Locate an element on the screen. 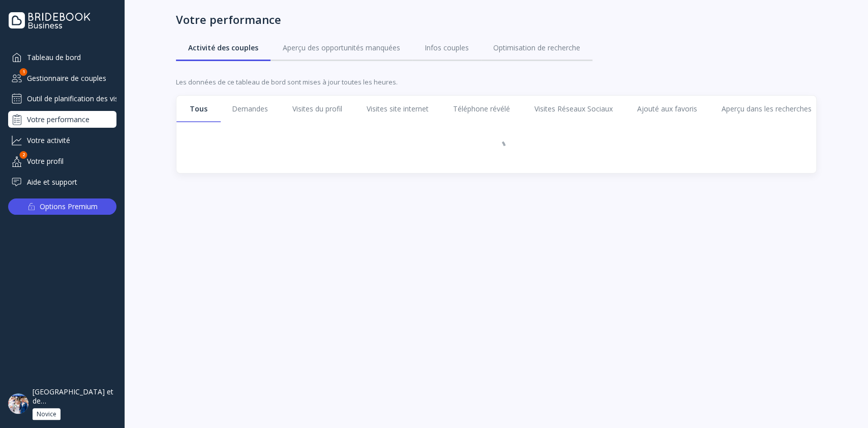  img: dpr=2,fit=cover,g=face,w=48,h=48 is located at coordinates (19, 403).